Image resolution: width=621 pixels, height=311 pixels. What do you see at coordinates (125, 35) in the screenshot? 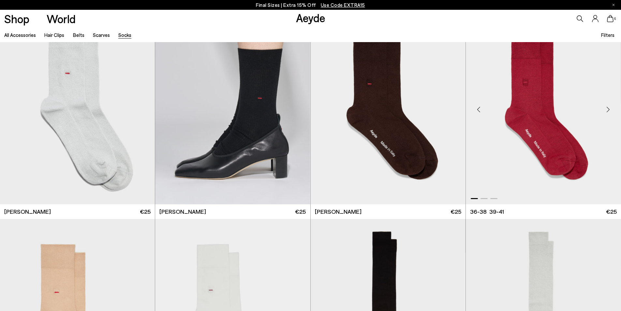
I see `a: Socks` at bounding box center [125, 35].